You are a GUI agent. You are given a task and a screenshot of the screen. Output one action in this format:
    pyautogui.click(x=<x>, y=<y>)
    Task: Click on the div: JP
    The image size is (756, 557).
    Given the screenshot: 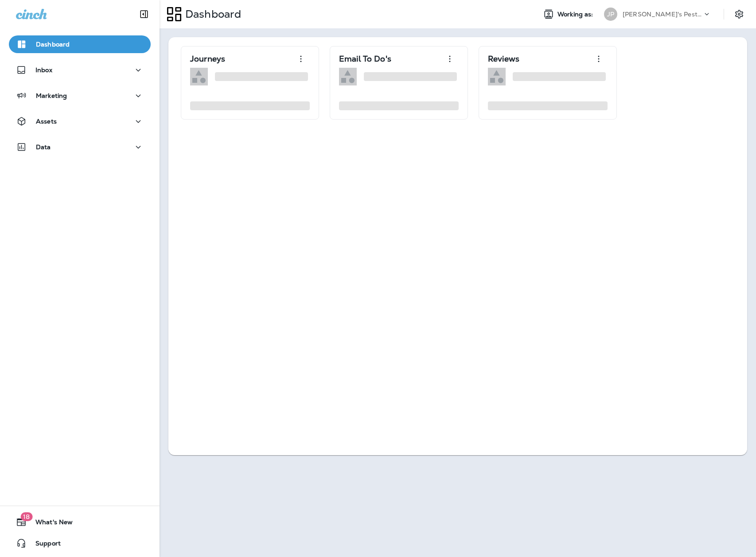 What is the action you would take?
    pyautogui.click(x=610, y=14)
    